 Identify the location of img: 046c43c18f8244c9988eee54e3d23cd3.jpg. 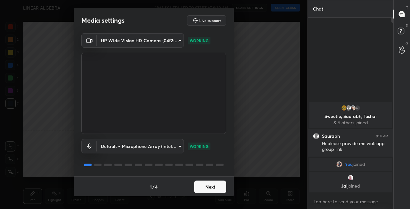
(344, 108).